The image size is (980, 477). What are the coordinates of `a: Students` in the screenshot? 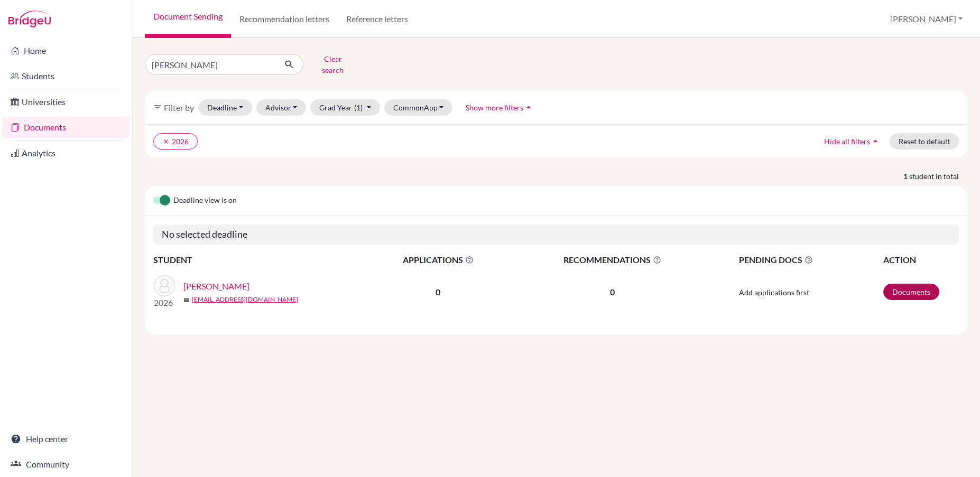 It's located at (65, 76).